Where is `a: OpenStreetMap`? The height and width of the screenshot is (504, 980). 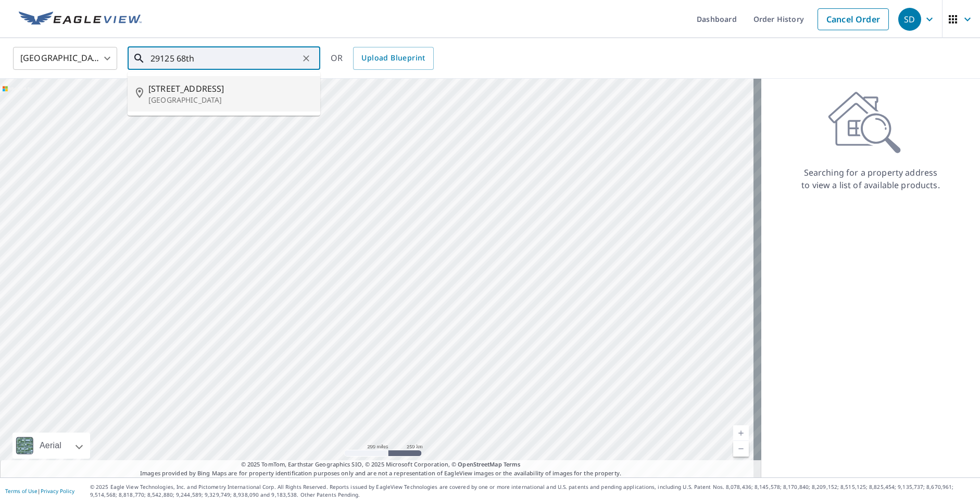 a: OpenStreetMap is located at coordinates (480, 464).